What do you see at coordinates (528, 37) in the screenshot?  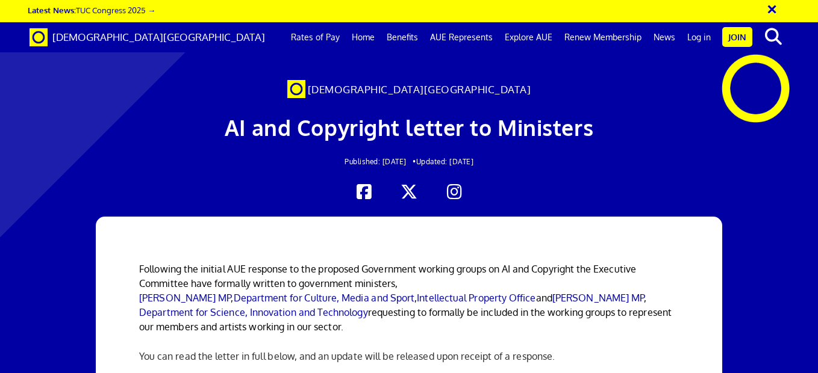 I see `a: Explore AUE` at bounding box center [528, 37].